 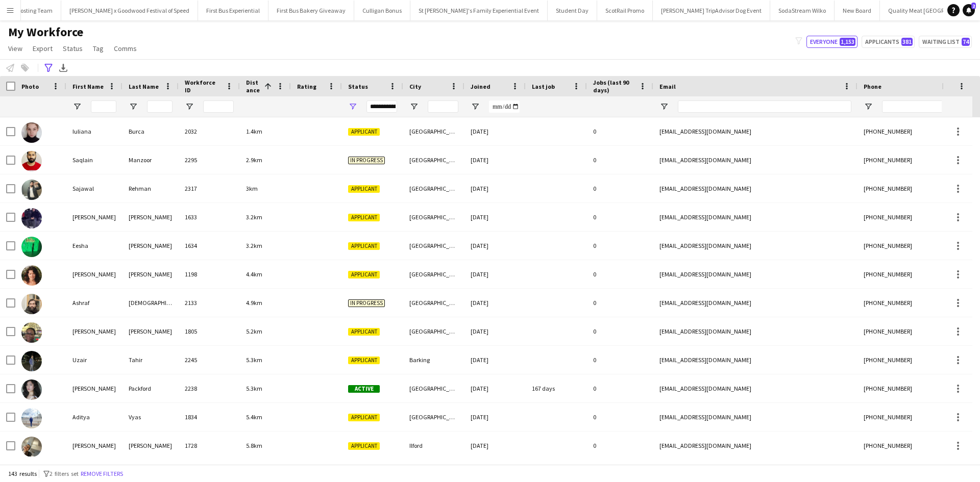 I want to click on button: Student Day, so click(x=572, y=10).